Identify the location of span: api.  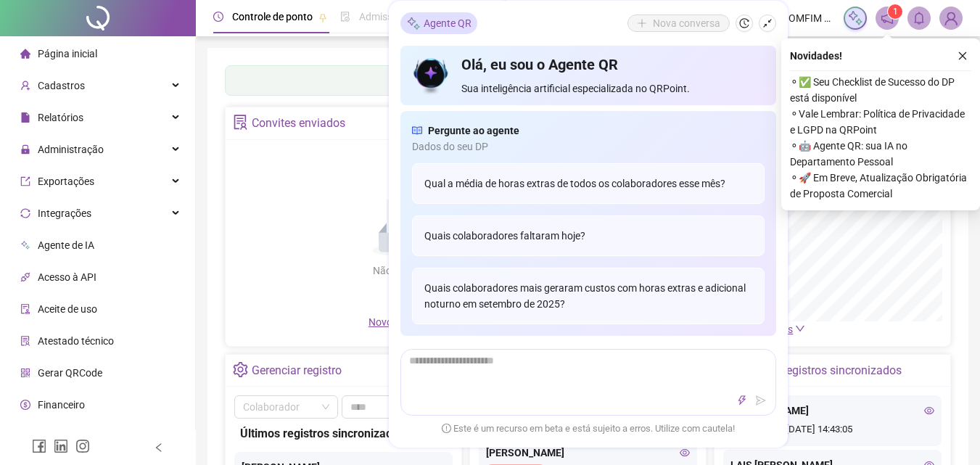
(26, 277).